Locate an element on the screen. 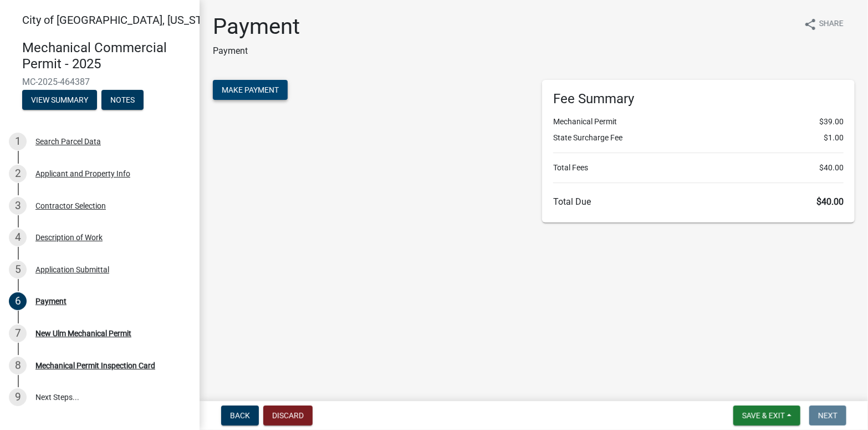 This screenshot has height=430, width=868. button: shareShare is located at coordinates (824, 24).